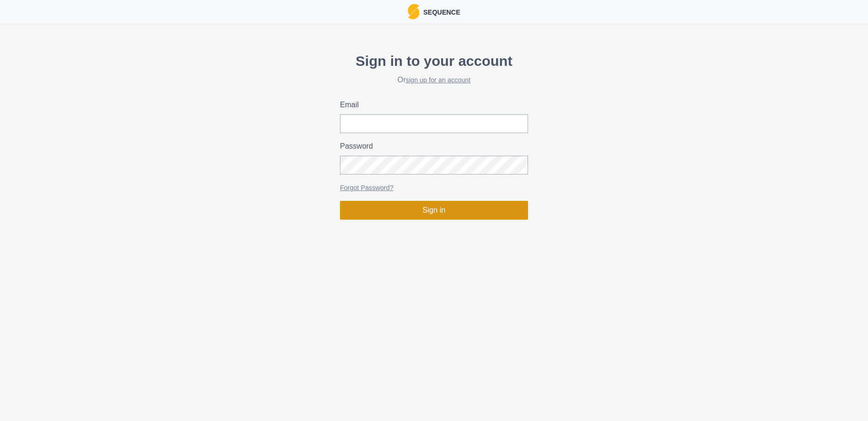  I want to click on img: Logo, so click(413, 11).